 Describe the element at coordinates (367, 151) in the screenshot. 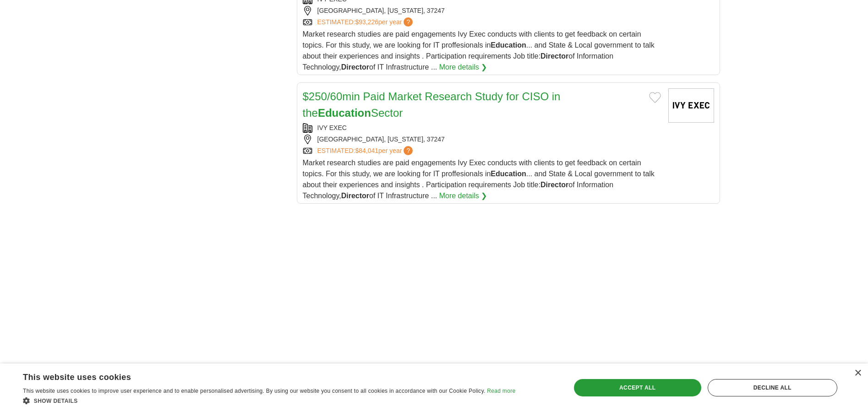

I see `span: $84,041` at that location.